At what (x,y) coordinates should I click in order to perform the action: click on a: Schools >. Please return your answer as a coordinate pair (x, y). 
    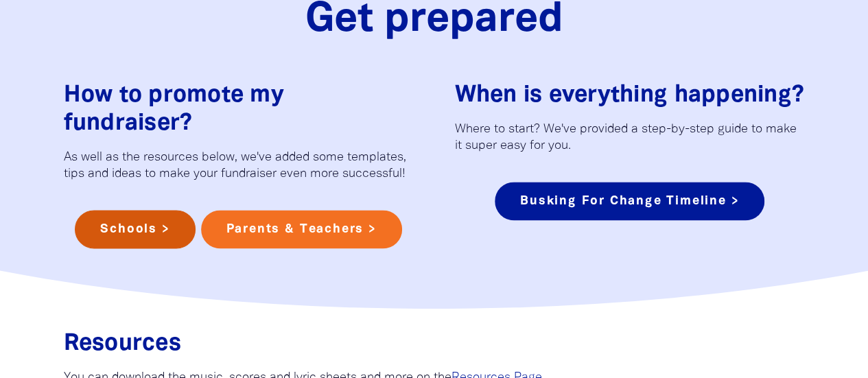
    Looking at the image, I should click on (134, 229).